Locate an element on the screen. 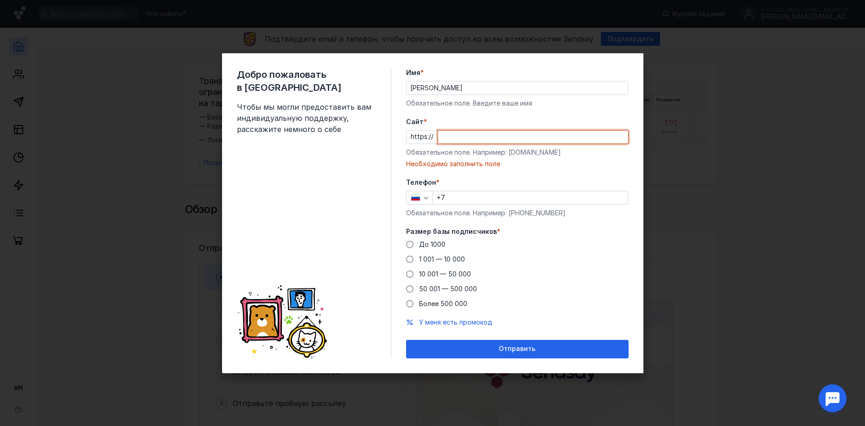 The height and width of the screenshot is (426, 865). button: Отправить is located at coordinates (517, 349).